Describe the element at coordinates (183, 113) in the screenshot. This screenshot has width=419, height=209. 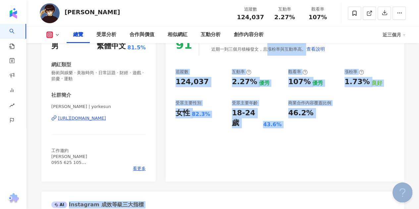
I see `div: 女性` at that location.